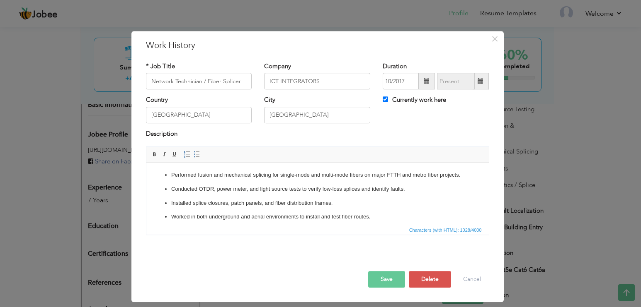  Describe the element at coordinates (394, 66) in the screenshot. I see `label: Duration` at that location.